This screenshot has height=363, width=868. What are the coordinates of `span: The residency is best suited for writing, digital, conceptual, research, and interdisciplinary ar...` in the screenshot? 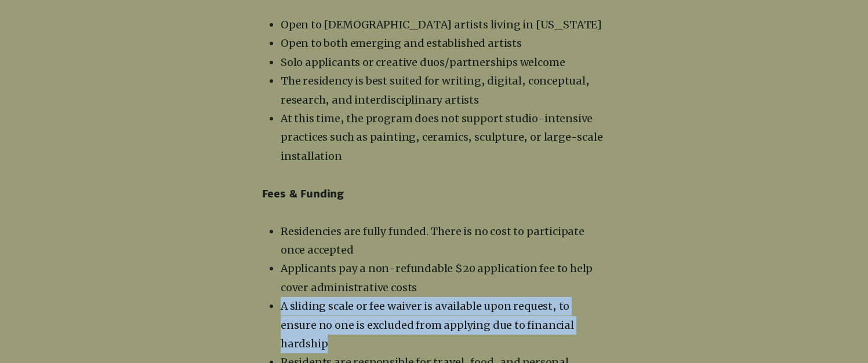 It's located at (435, 90).